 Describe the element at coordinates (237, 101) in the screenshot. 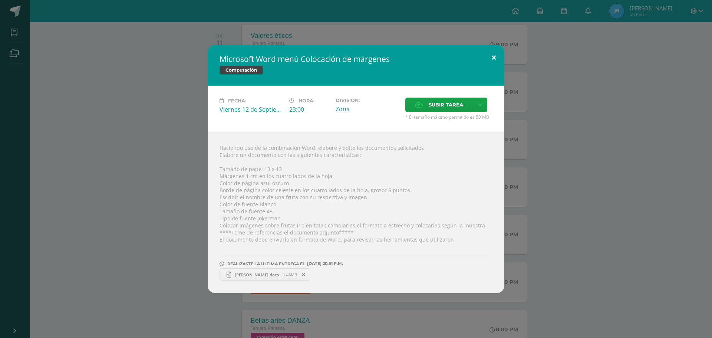

I see `span: Fecha:` at that location.